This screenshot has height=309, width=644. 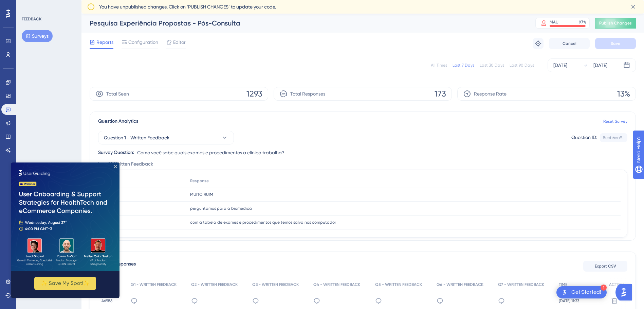 What do you see at coordinates (521, 66) in the screenshot?
I see `div: Last 90 Days` at bounding box center [521, 66].